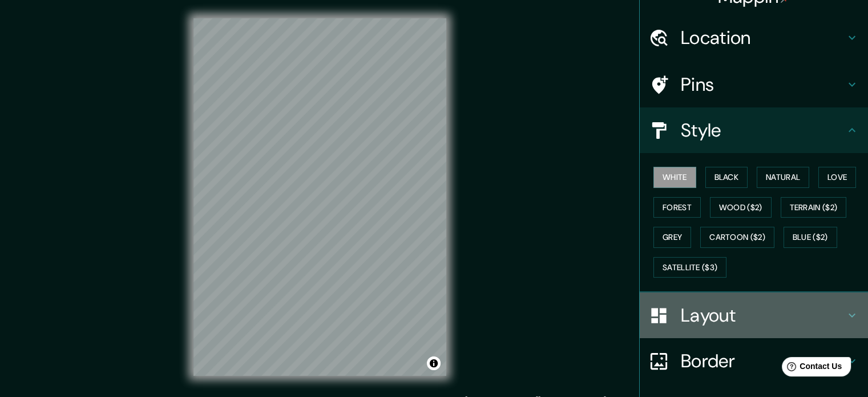  I want to click on button: Natural, so click(783, 177).